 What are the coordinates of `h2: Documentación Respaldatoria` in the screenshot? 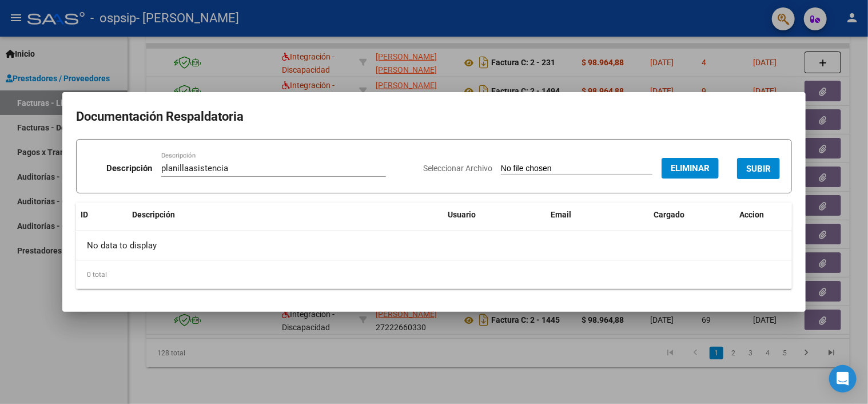 It's located at (434, 117).